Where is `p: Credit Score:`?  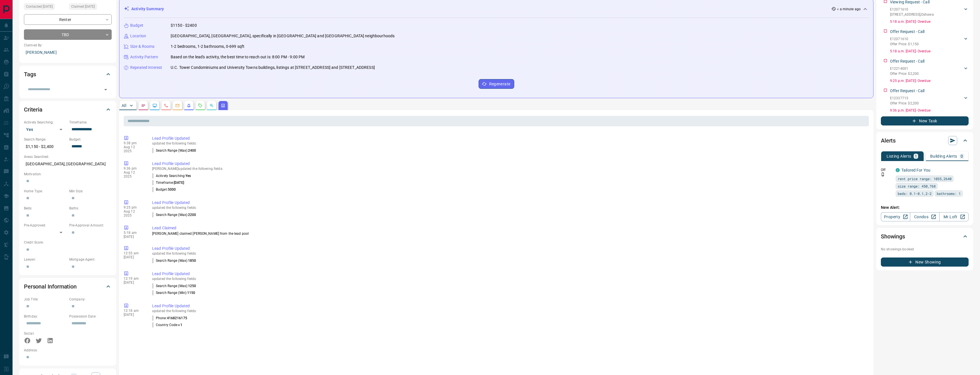
p: Credit Score: is located at coordinates (68, 243).